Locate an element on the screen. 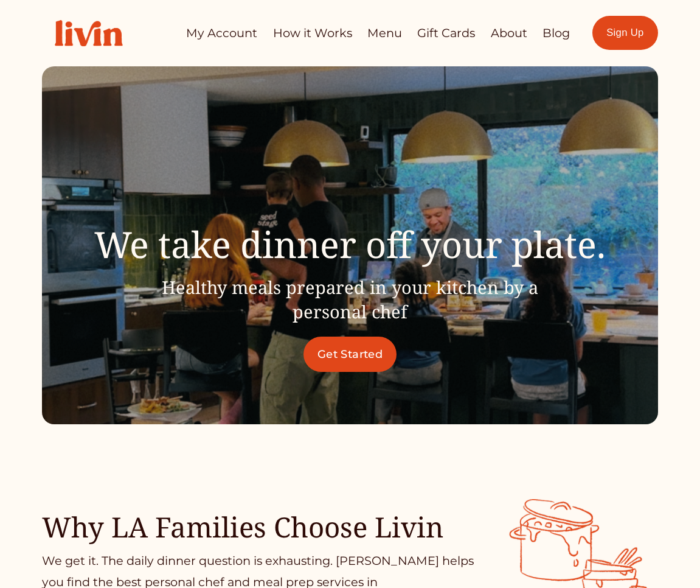 The width and height of the screenshot is (700, 588). a: My Account is located at coordinates (221, 33).